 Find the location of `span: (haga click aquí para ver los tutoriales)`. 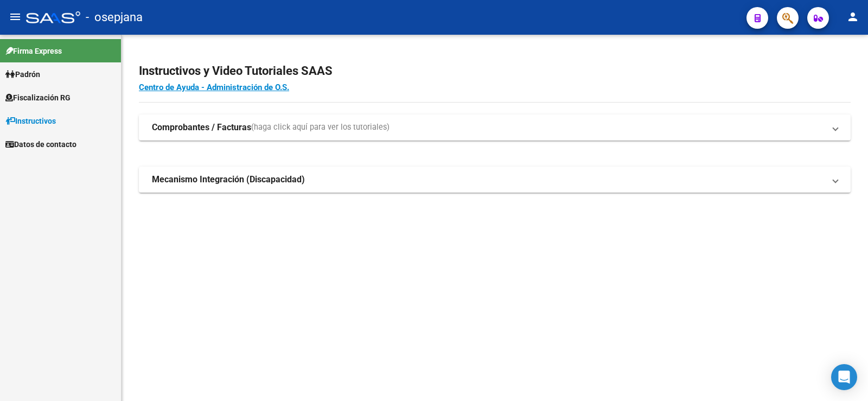

span: (haga click aquí para ver los tutoriales) is located at coordinates (320, 127).